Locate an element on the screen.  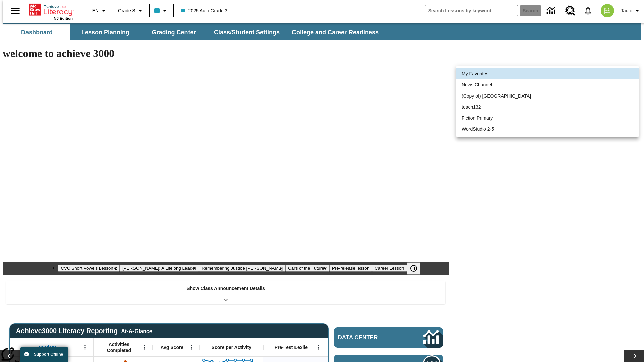
li: Fiction Primary is located at coordinates (547, 118).